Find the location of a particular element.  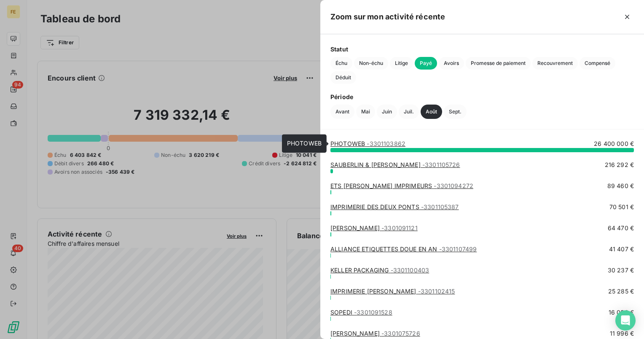

button: Déduit is located at coordinates (343, 78).